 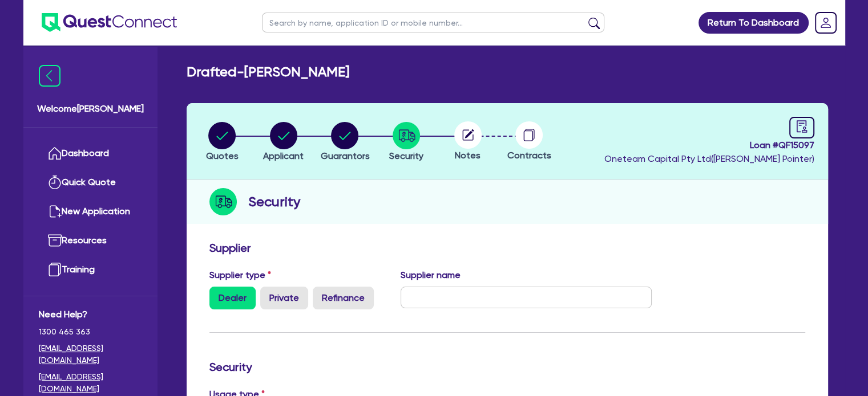 I want to click on a: Dashboard, so click(x=90, y=153).